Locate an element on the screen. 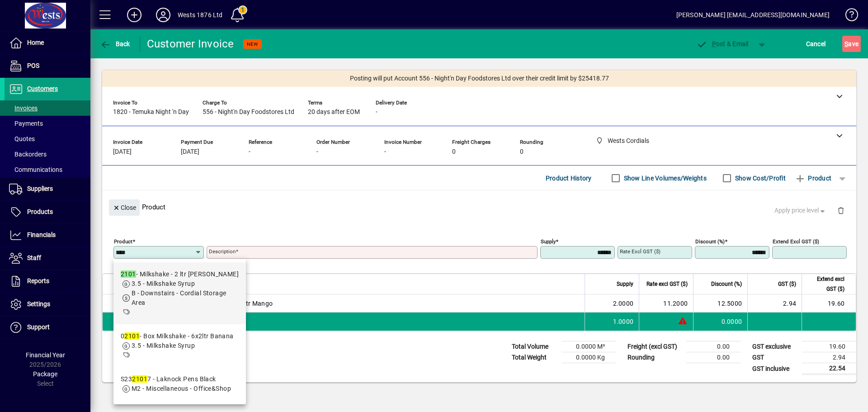 Image resolution: width=868 pixels, height=412 pixels. button: Save is located at coordinates (851, 44).